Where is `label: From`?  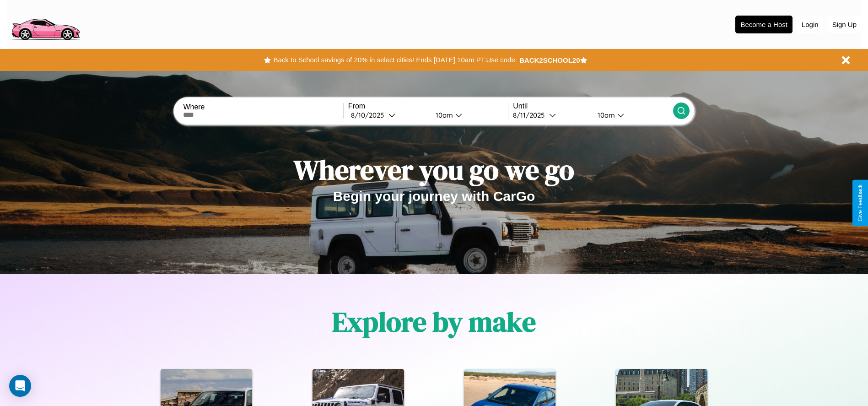 label: From is located at coordinates (428, 106).